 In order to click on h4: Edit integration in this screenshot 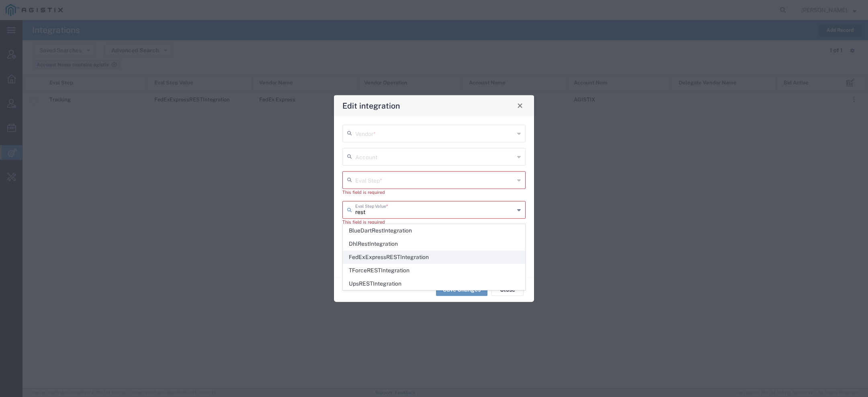, I will do `click(371, 105)`.